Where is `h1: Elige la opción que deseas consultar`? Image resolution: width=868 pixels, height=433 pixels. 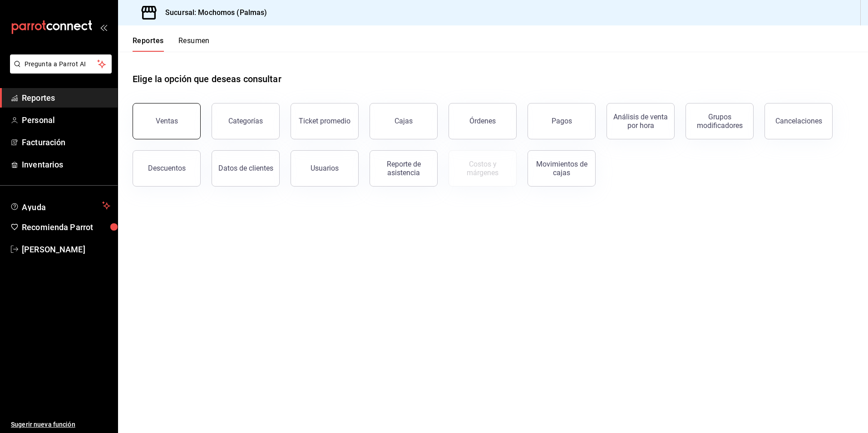
h1: Elige la opción que deseas consultar is located at coordinates (207, 79).